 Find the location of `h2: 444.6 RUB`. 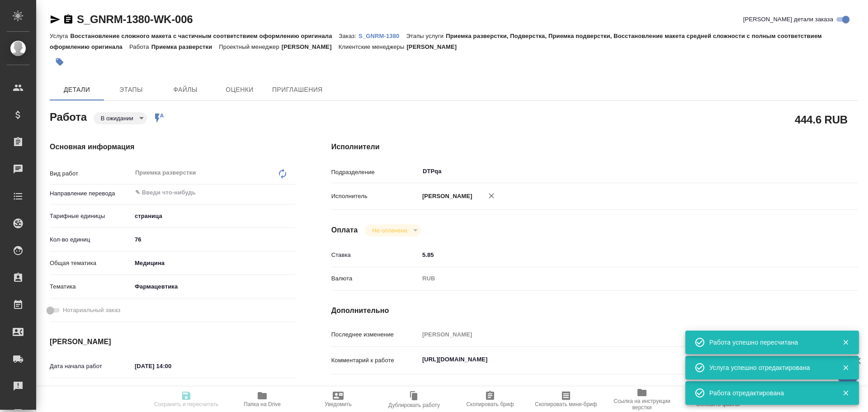

h2: 444.6 RUB is located at coordinates (821, 119).